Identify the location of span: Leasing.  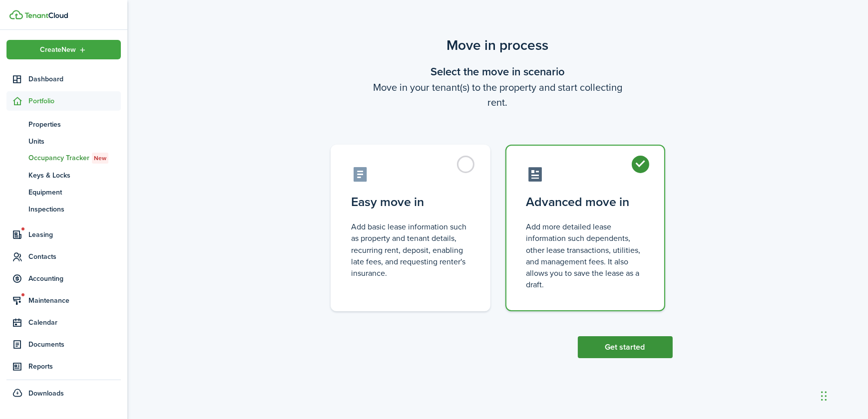
(74, 234).